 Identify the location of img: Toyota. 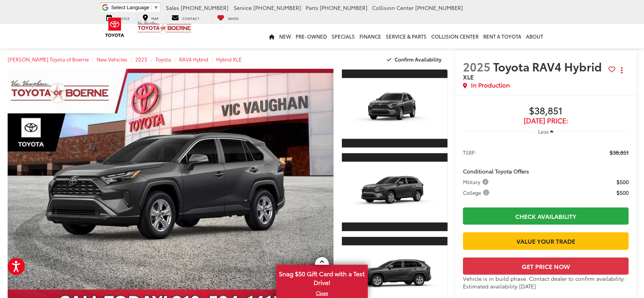
(114, 27).